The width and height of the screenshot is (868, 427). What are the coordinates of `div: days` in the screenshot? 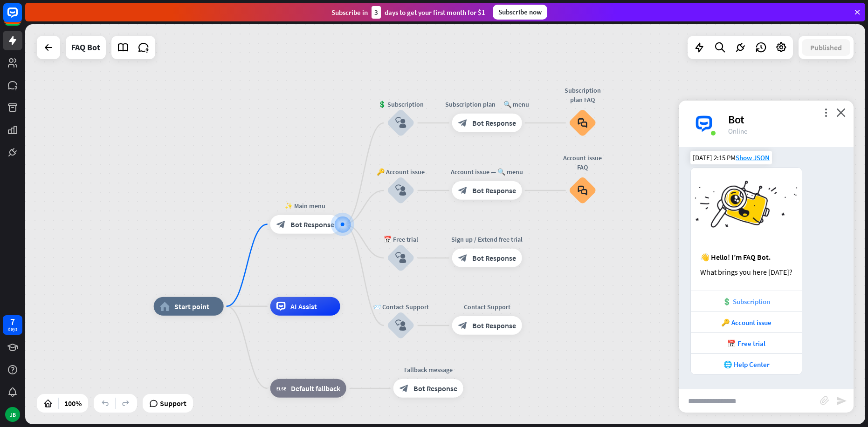 It's located at (13, 329).